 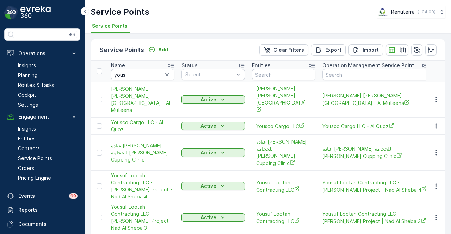 I want to click on a: Orders, so click(x=48, y=168).